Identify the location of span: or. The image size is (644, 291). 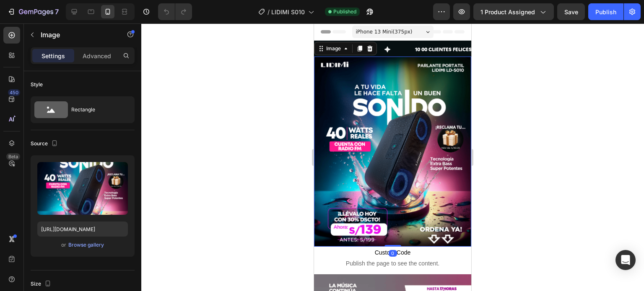
(64, 245).